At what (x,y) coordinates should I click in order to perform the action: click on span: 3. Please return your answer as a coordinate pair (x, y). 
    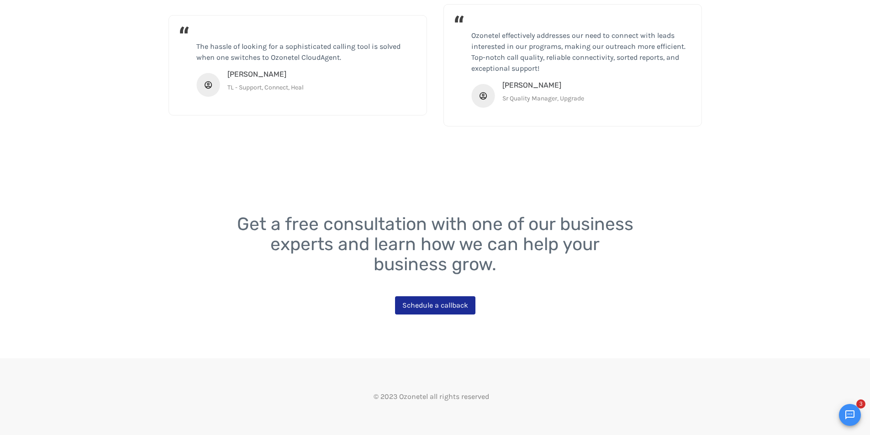
    Looking at the image, I should click on (861, 404).